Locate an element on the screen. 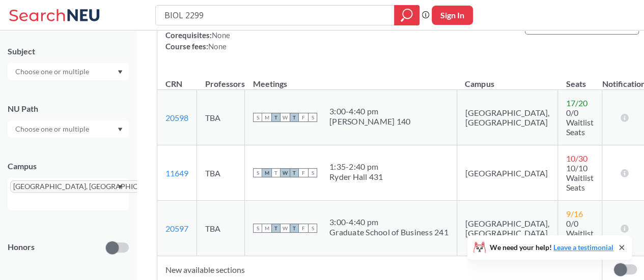 This screenshot has height=280, width=644. span: 17 / 20 is located at coordinates (576, 103).